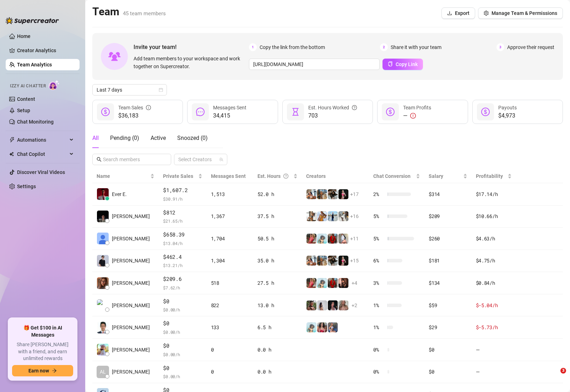  I want to click on span: arrow-right, so click(54, 371).